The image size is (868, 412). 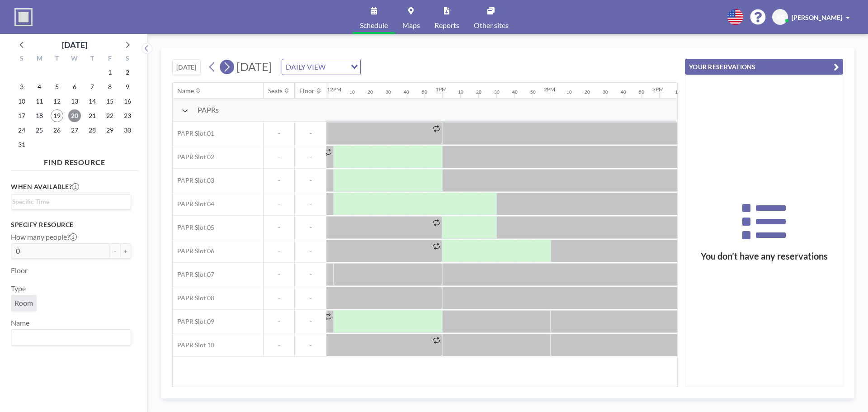 I want to click on h3: Specify resource, so click(x=71, y=225).